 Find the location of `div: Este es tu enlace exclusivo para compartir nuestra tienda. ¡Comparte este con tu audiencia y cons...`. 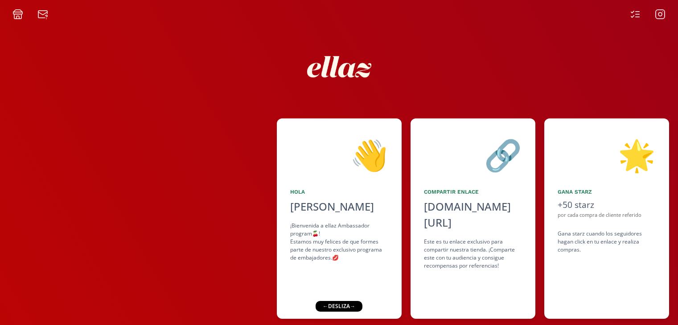

div: Este es tu enlace exclusivo para compartir nuestra tienda. ¡Comparte este con tu audiencia y cons... is located at coordinates (473, 254).